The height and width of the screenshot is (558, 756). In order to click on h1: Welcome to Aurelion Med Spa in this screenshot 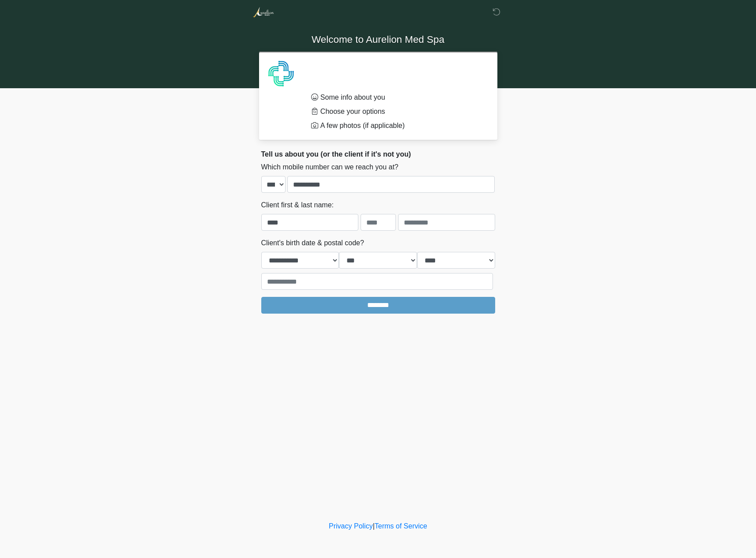, I will do `click(378, 40)`.